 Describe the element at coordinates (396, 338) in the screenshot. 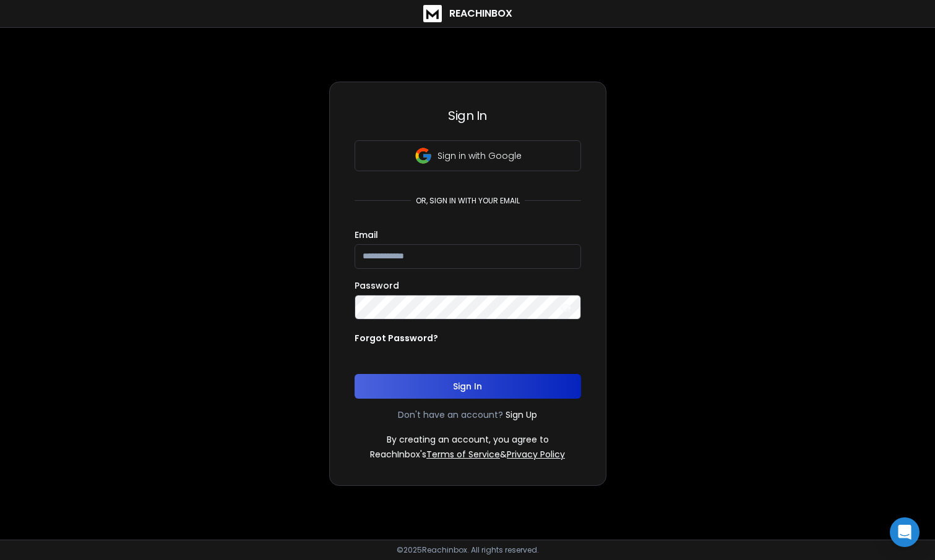

I see `p: Forgot Password?` at that location.